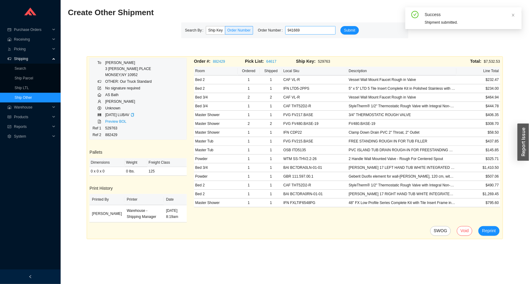 The image size is (529, 284). I want to click on th: Room, so click(216, 71).